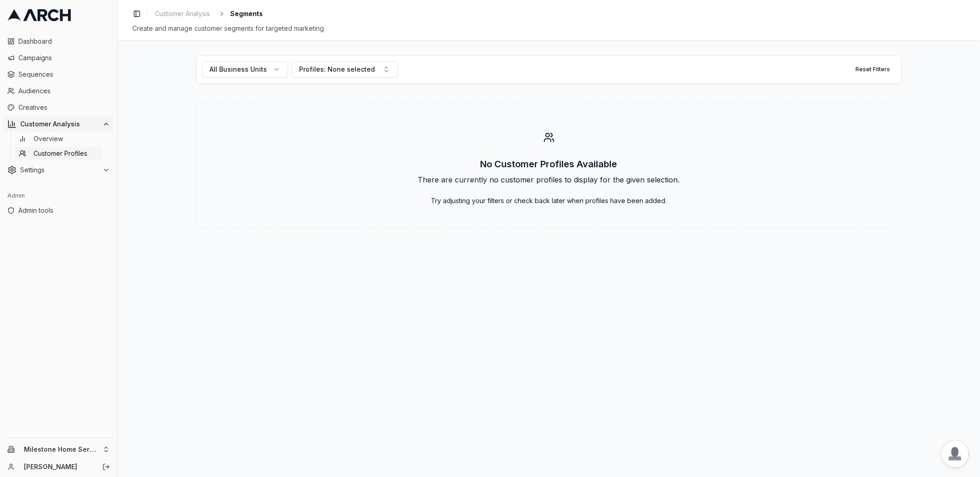  What do you see at coordinates (182, 14) in the screenshot?
I see `a: Customer Analysis` at bounding box center [182, 14].